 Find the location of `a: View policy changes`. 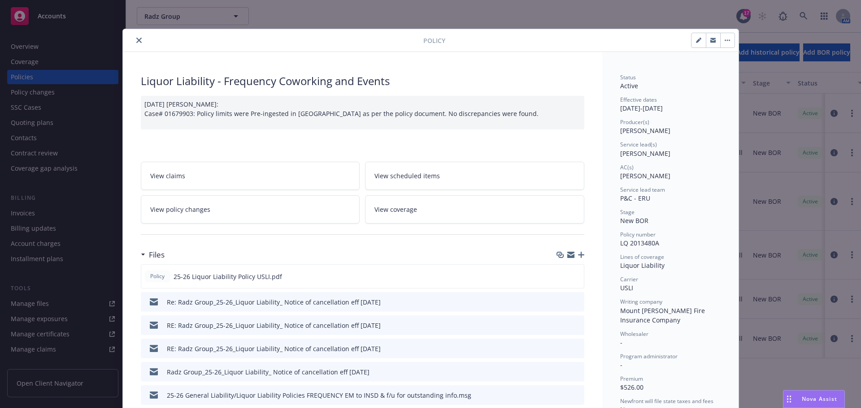

a: View policy changes is located at coordinates (250, 209).